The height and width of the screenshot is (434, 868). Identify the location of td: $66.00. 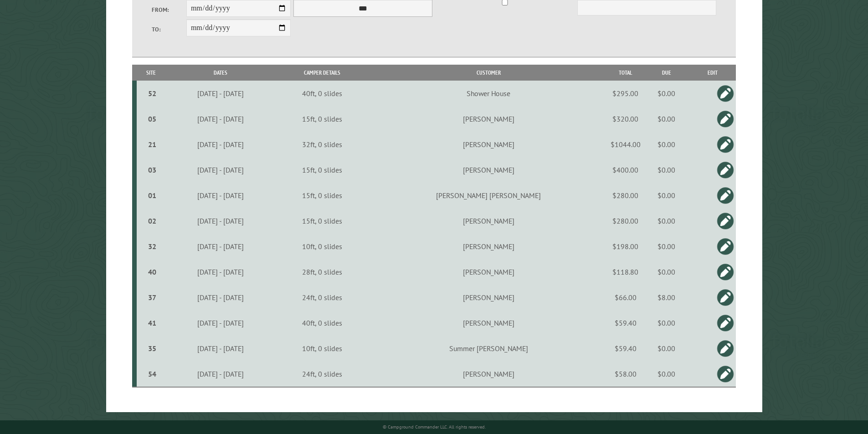
(626, 297).